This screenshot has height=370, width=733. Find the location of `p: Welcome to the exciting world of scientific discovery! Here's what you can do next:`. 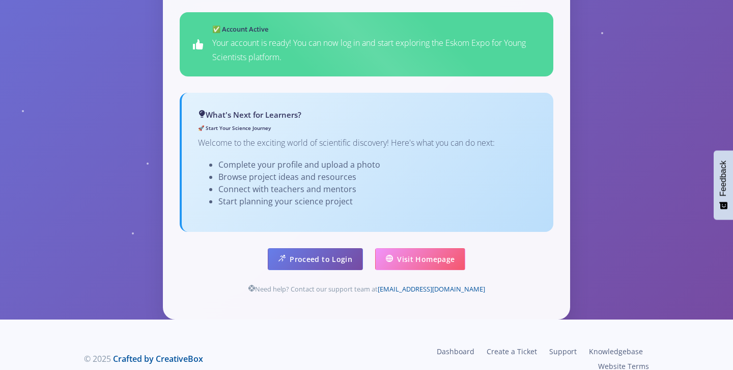

p: Welcome to the exciting world of scientific discovery! Here's what you can do next: is located at coordinates (368, 143).